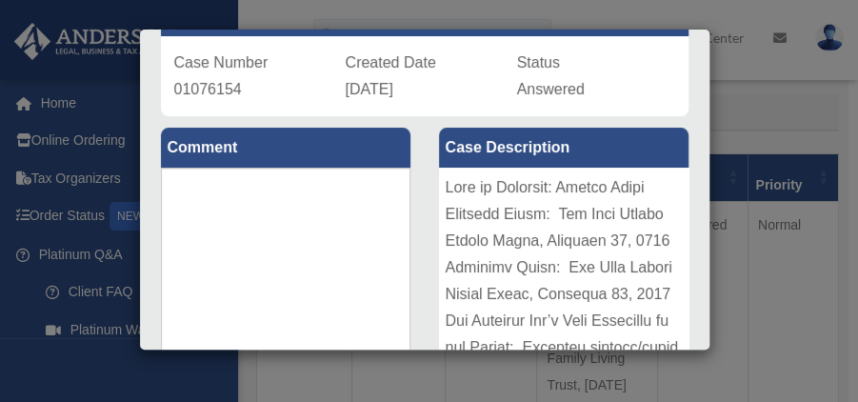 This screenshot has width=858, height=402. Describe the element at coordinates (538, 62) in the screenshot. I see `span: Status` at that location.